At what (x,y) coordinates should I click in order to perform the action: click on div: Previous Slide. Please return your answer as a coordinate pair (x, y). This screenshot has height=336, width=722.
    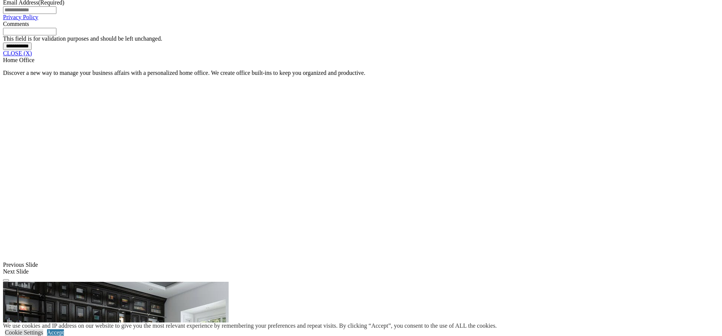
    Looking at the image, I should click on (361, 265).